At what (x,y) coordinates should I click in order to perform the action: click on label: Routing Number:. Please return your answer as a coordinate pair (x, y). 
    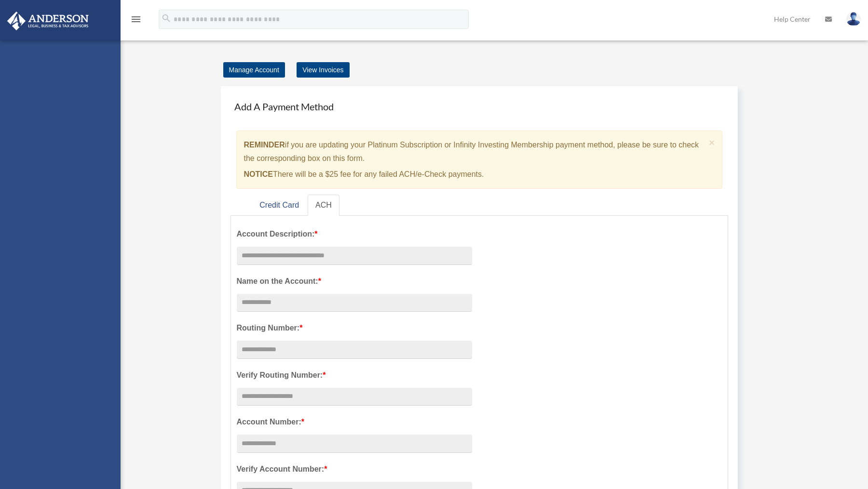
    Looking at the image, I should click on (355, 328).